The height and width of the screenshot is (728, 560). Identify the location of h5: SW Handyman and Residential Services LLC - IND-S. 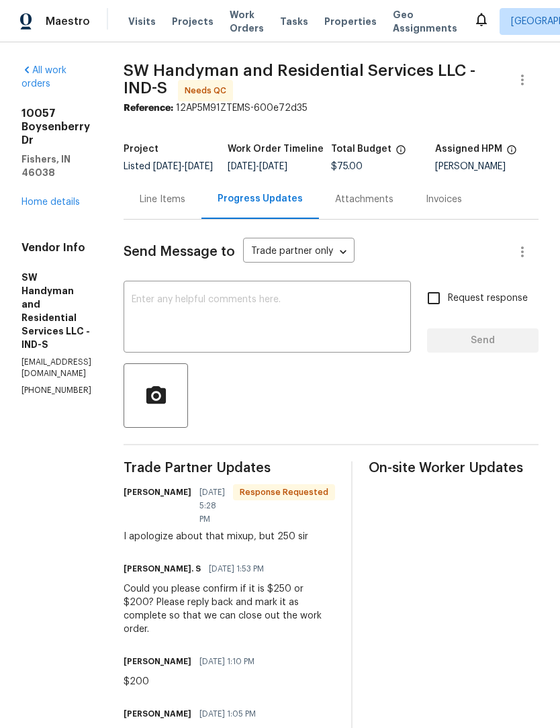
(56, 311).